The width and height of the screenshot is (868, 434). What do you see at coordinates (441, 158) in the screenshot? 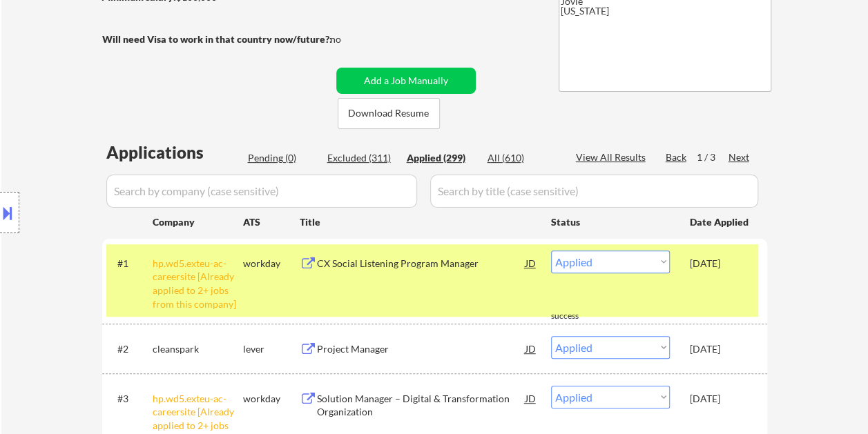
I see `div: Applied (299)` at bounding box center [441, 158].